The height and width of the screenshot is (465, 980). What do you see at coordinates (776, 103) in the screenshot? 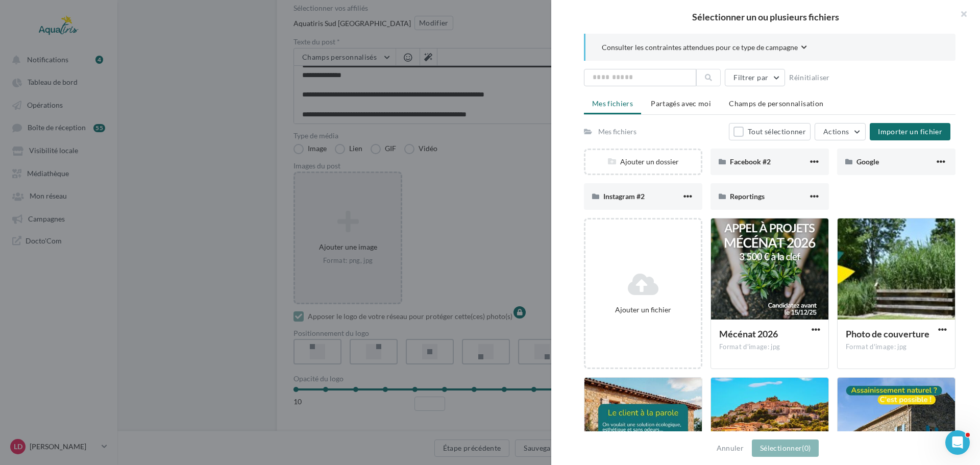
I see `span: Champs de personnalisation` at bounding box center [776, 103].